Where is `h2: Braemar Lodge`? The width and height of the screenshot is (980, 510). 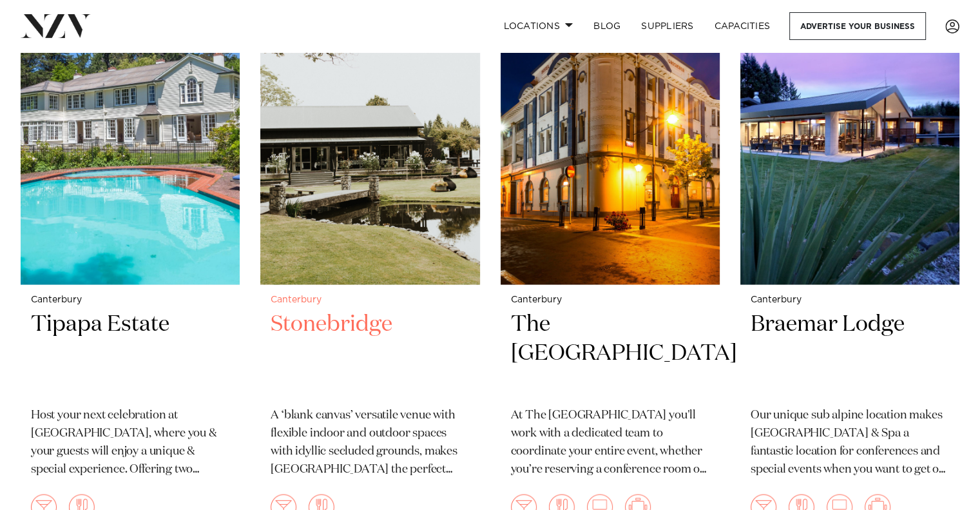 h2: Braemar Lodge is located at coordinates (849, 353).